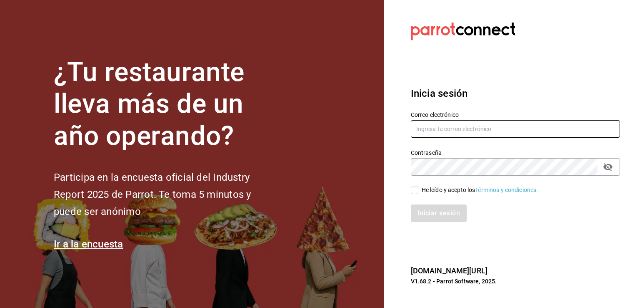  What do you see at coordinates (506, 190) in the screenshot?
I see `a: Términos y condiciones.` at bounding box center [506, 190].